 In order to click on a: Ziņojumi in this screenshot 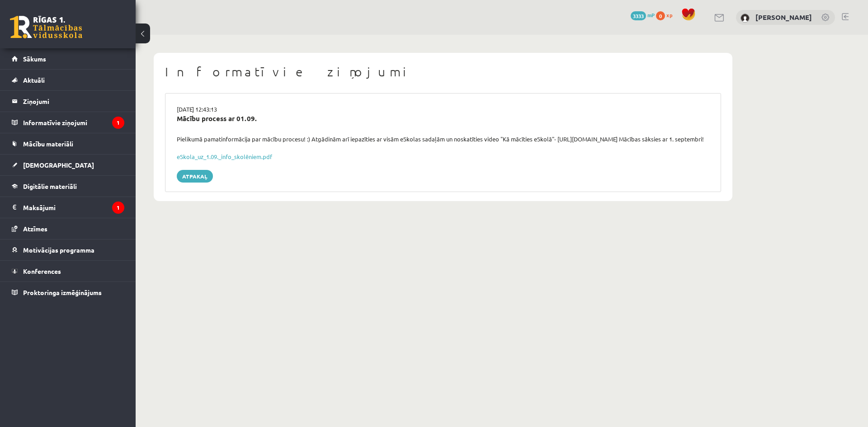, I will do `click(68, 101)`.